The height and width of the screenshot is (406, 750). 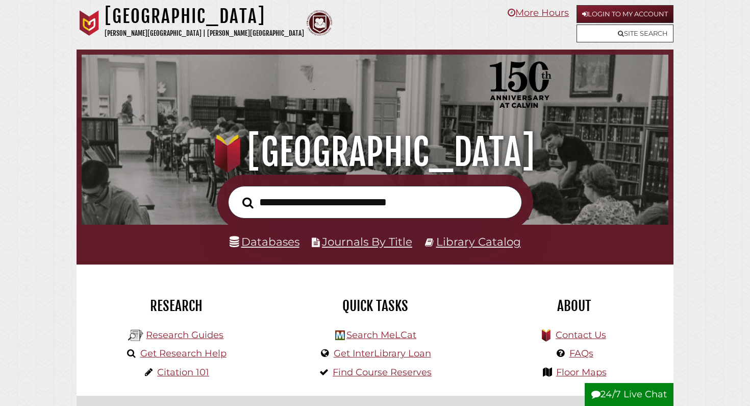 I want to click on a: Databases, so click(x=264, y=241).